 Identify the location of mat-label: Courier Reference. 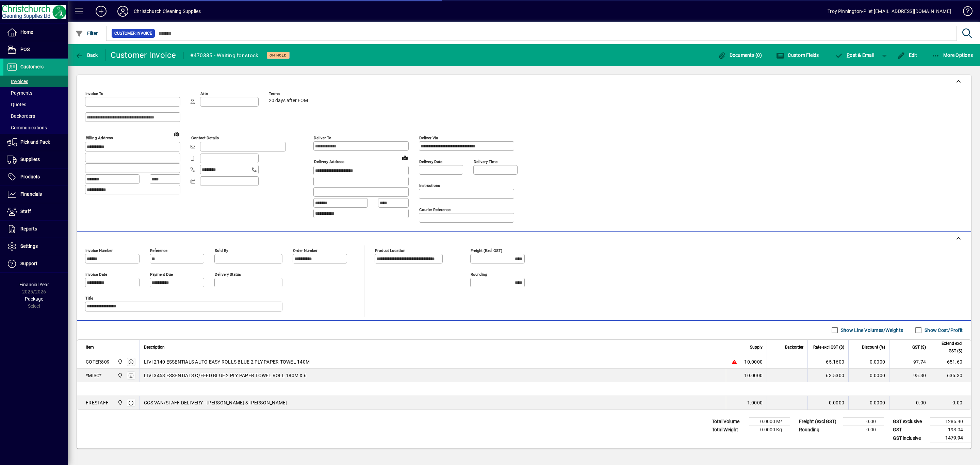
(435, 209).